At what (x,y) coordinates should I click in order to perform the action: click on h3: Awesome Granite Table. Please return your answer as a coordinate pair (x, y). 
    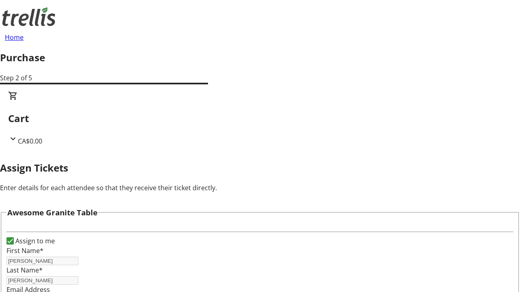
    Looking at the image, I should click on (52, 213).